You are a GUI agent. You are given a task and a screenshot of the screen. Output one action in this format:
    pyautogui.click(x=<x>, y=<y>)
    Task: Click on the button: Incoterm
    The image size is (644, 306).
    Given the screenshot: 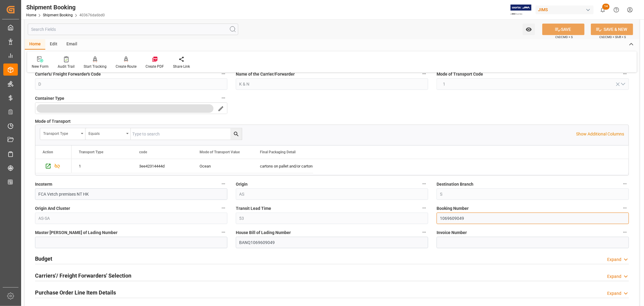 What is the action you would take?
    pyautogui.click(x=223, y=184)
    